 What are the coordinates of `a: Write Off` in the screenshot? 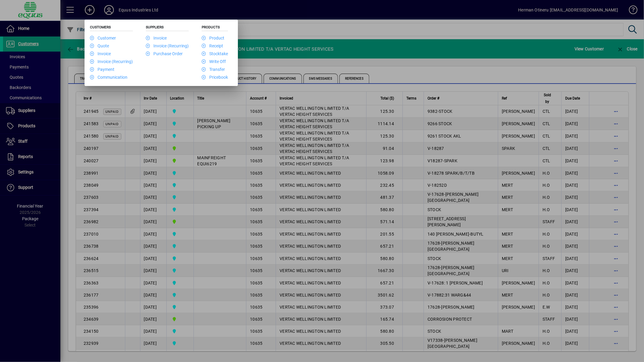 It's located at (213, 62).